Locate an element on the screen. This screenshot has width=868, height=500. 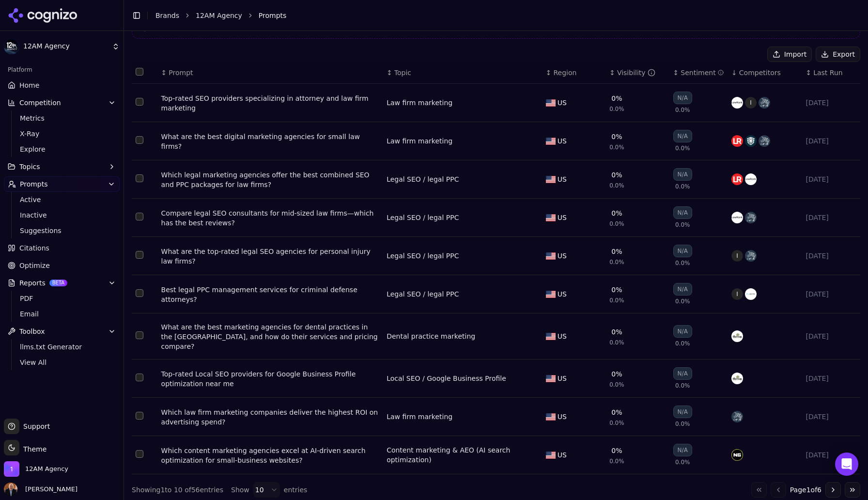
a: Top-rated SEO providers specializing in attorney and law firm marketing is located at coordinates (270, 104).